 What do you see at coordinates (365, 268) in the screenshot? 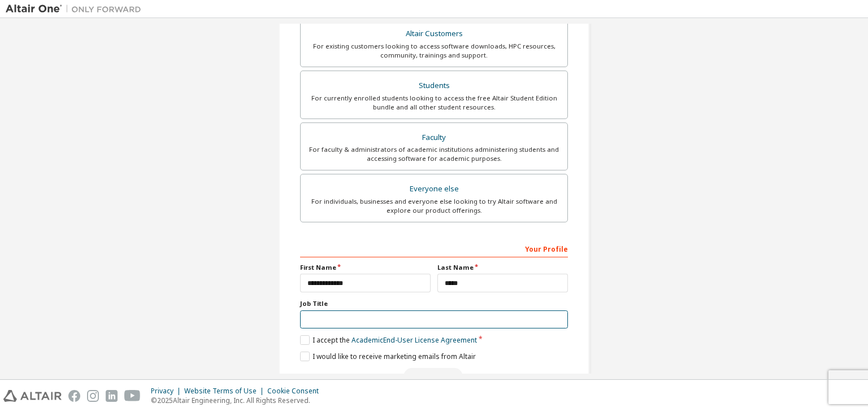
I see `label: First Name` at bounding box center [365, 268].